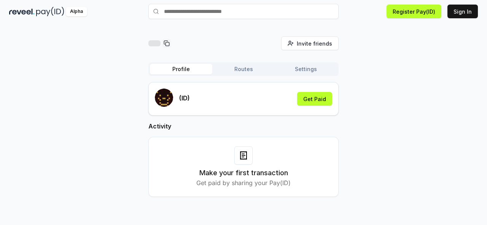 The height and width of the screenshot is (225, 487). What do you see at coordinates (50, 11) in the screenshot?
I see `img: pay_id` at bounding box center [50, 11].